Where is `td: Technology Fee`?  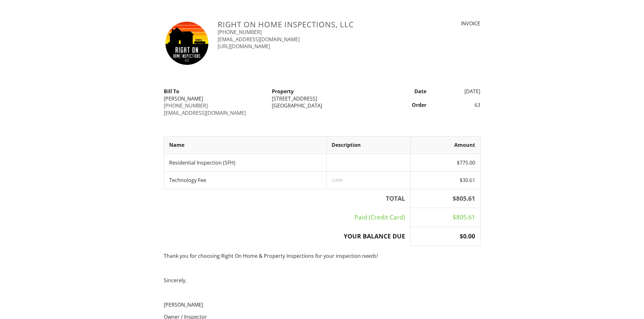 td: Technology Fee is located at coordinates (245, 180).